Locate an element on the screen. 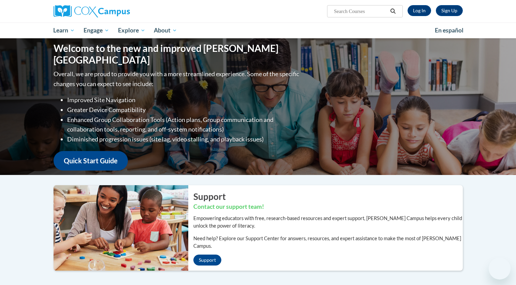 The height and width of the screenshot is (285, 516). a: Engage is located at coordinates (96, 30).